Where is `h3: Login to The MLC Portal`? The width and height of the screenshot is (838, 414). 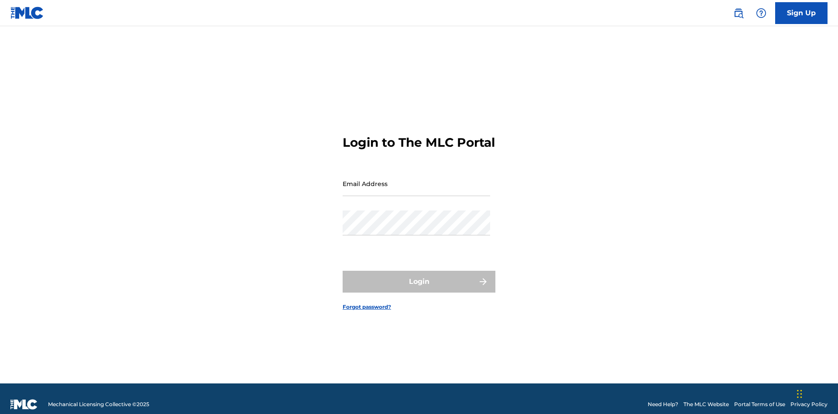 h3: Login to The MLC Portal is located at coordinates (418, 142).